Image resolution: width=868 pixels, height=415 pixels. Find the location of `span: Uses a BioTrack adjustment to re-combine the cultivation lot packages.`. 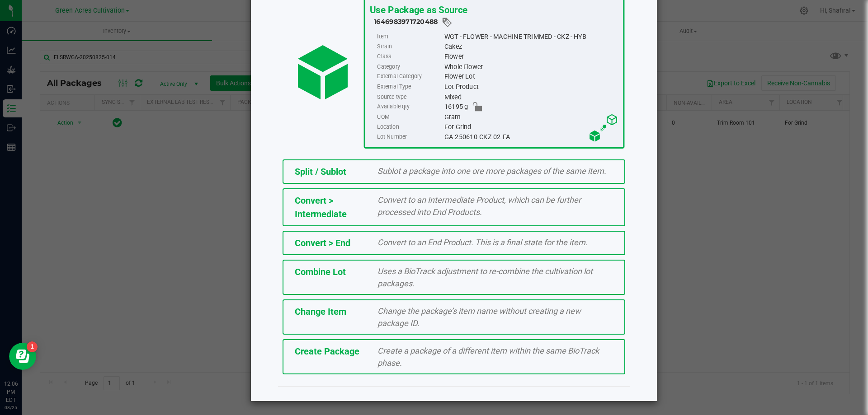

span: Uses a BioTrack adjustment to re-combine the cultivation lot packages. is located at coordinates (485, 278).